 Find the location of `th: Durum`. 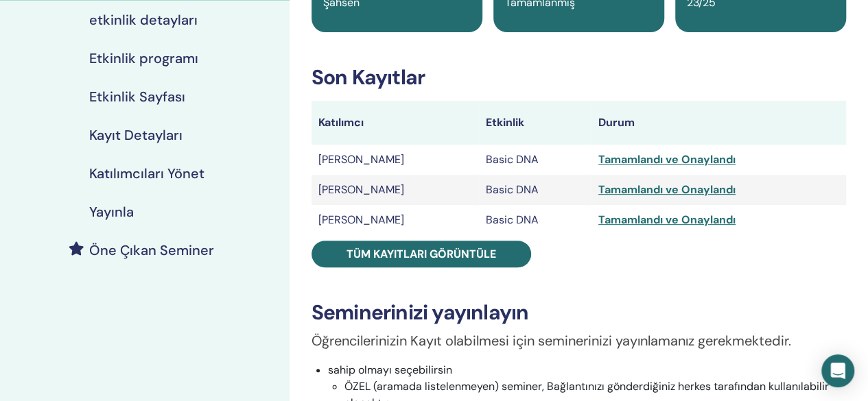

th: Durum is located at coordinates (718, 123).